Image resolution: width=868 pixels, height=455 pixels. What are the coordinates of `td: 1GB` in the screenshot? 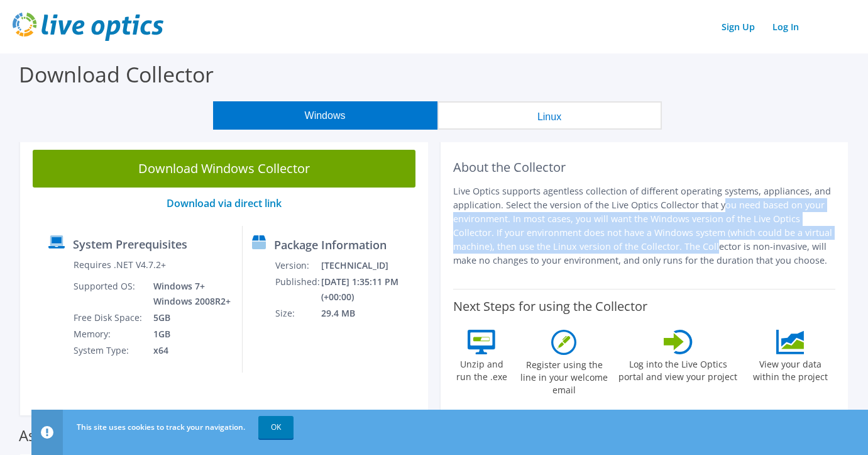 It's located at (188, 333).